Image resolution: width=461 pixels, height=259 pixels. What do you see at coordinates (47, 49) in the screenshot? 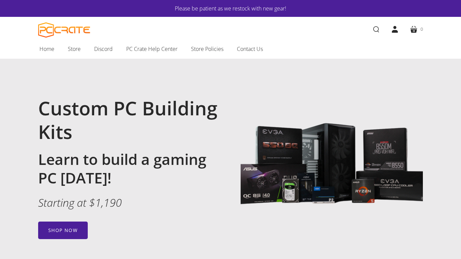
I see `span: Home` at bounding box center [47, 49].